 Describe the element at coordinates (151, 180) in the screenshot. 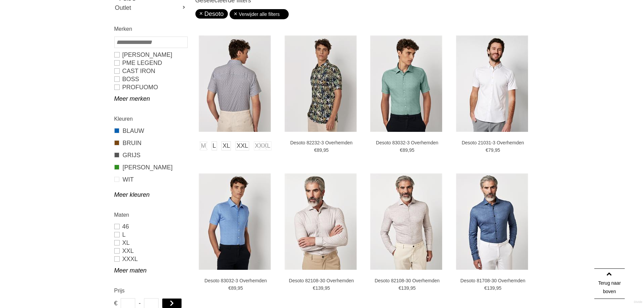

I see `a: WIT` at that location.